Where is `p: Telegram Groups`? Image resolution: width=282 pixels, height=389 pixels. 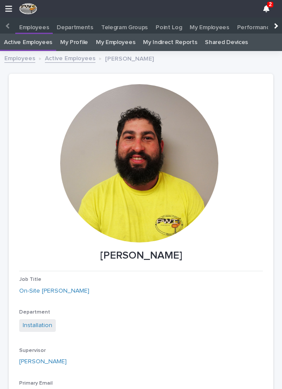
p: Telegram Groups is located at coordinates (124, 24).